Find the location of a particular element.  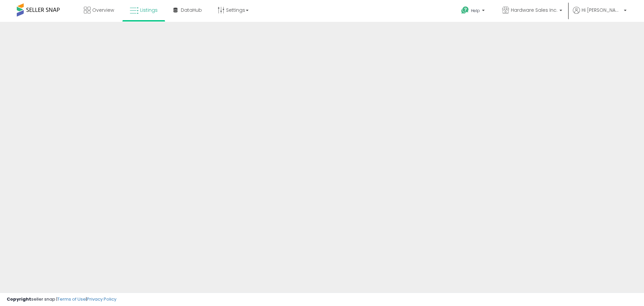

i: Get Help is located at coordinates (465, 10).